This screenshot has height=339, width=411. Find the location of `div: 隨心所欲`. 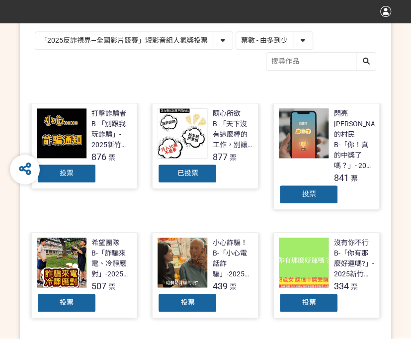

div: 隨心所欲 is located at coordinates (226, 113).